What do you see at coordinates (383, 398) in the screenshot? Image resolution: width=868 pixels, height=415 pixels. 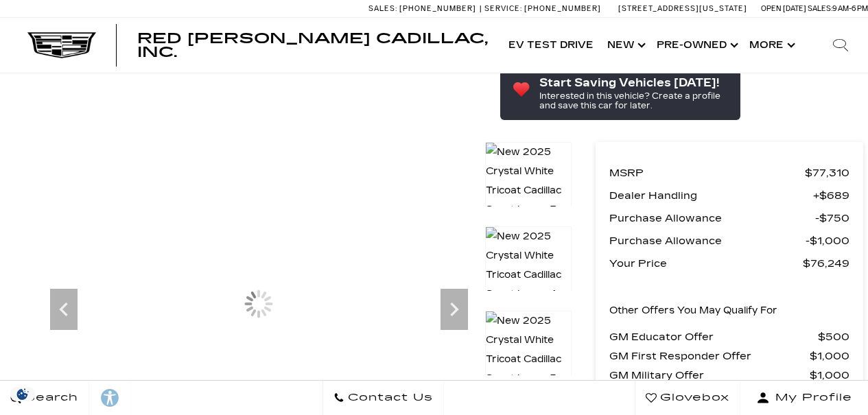 I see `a: Contact Us` at bounding box center [383, 398].